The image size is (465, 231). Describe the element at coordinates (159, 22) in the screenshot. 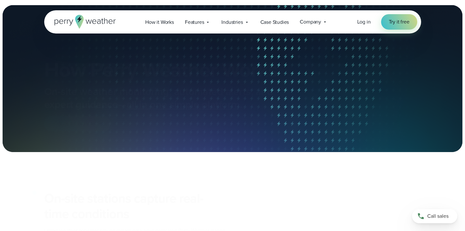

I see `a: How it Works` at that location.